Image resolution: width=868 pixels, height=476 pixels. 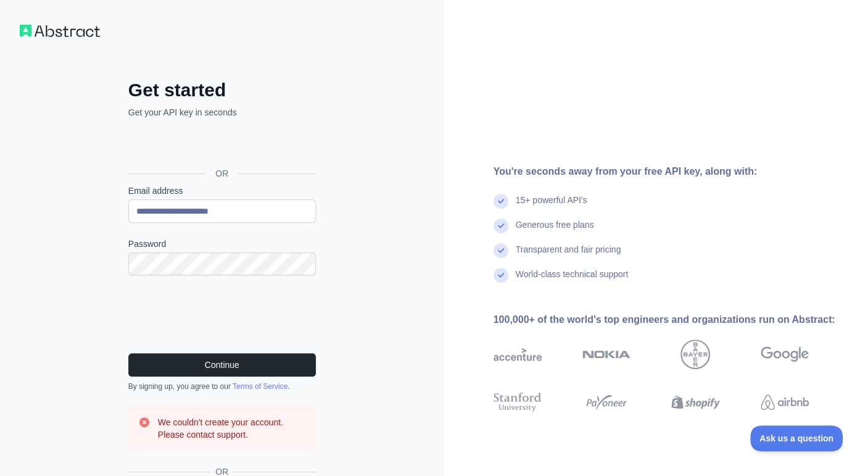 What do you see at coordinates (222, 244) in the screenshot?
I see `label: Password` at bounding box center [222, 244].